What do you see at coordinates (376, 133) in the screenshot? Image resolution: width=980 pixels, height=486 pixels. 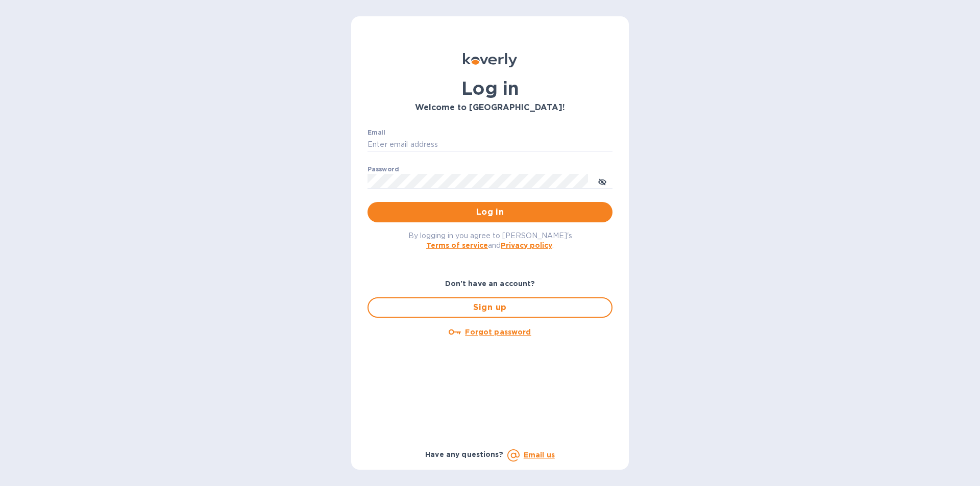 I see `label: Email` at bounding box center [376, 133].